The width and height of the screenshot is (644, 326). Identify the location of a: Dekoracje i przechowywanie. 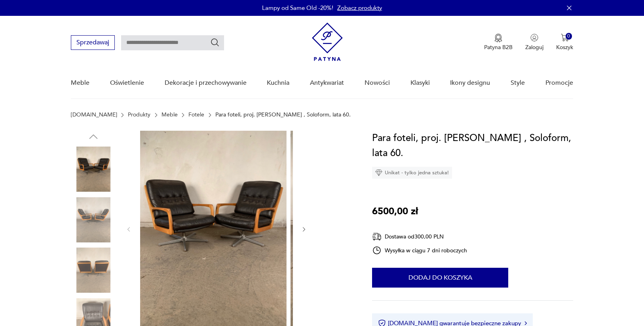
(205, 83).